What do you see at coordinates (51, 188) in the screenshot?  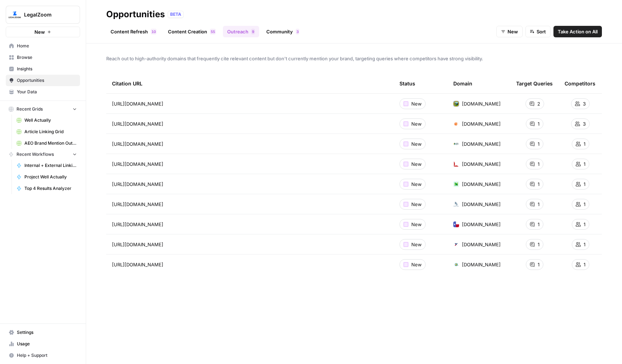 I see `span: Top 4 Results Analyzer` at bounding box center [51, 188].